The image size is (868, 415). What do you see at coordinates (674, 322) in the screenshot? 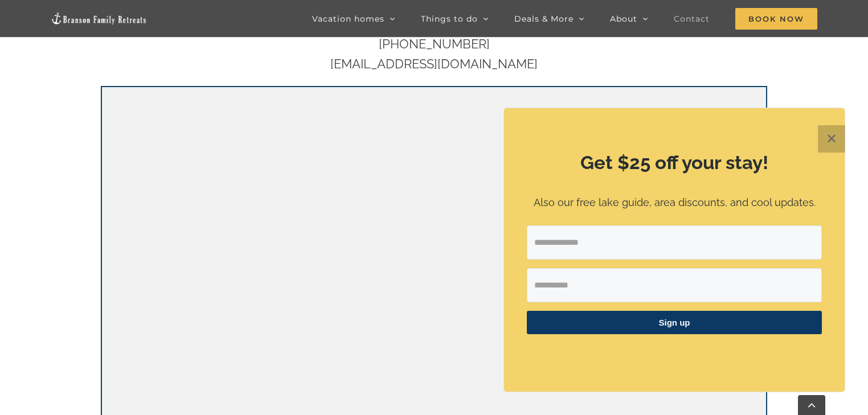
I see `span: Sign up` at bounding box center [674, 322].